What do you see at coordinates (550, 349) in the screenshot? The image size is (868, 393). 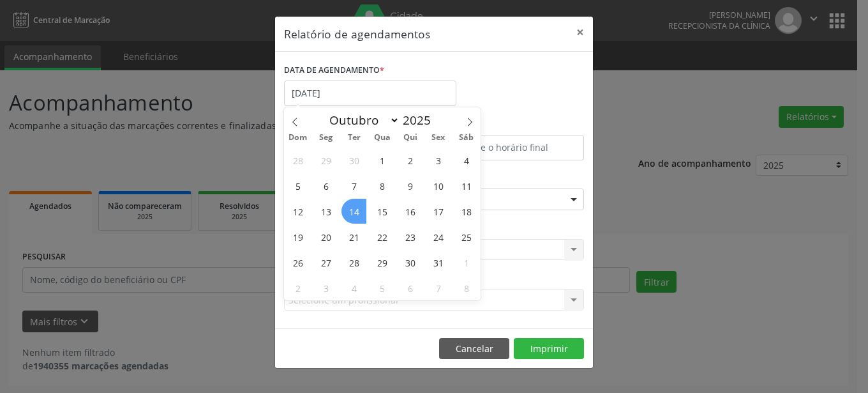 I see `button: Imprimir` at bounding box center [550, 349].